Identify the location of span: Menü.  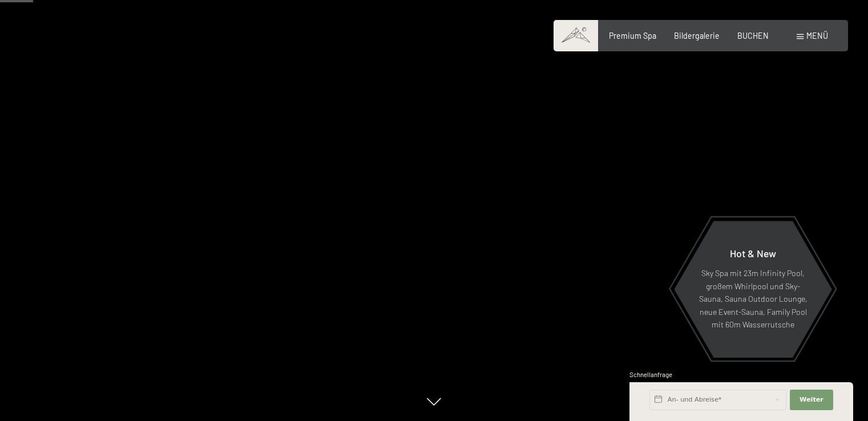
(817, 36).